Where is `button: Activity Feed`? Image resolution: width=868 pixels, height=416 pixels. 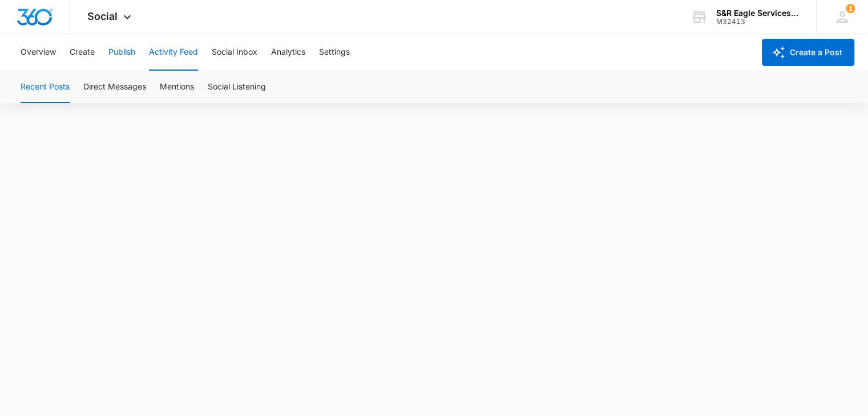 button: Activity Feed is located at coordinates (174, 52).